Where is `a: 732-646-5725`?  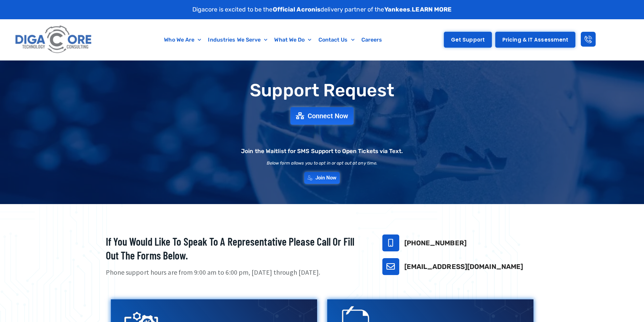
a: 732-646-5725 is located at coordinates (390, 242).